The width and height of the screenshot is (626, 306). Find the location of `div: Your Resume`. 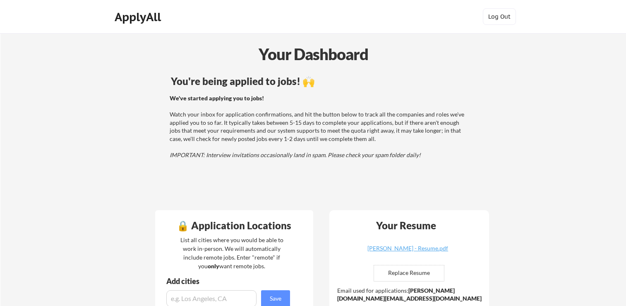

div: Your Resume is located at coordinates (407, 225).